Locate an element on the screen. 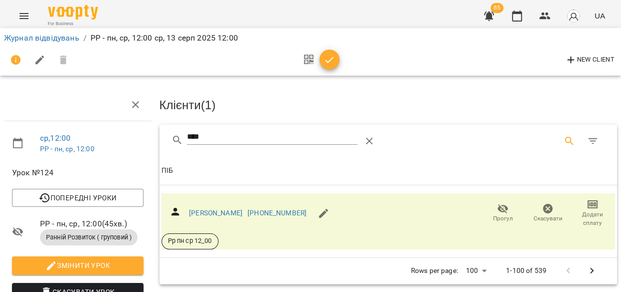 Image resolution: width=621 pixels, height=292 pixels. nav: breadcrumb is located at coordinates (311, 38).